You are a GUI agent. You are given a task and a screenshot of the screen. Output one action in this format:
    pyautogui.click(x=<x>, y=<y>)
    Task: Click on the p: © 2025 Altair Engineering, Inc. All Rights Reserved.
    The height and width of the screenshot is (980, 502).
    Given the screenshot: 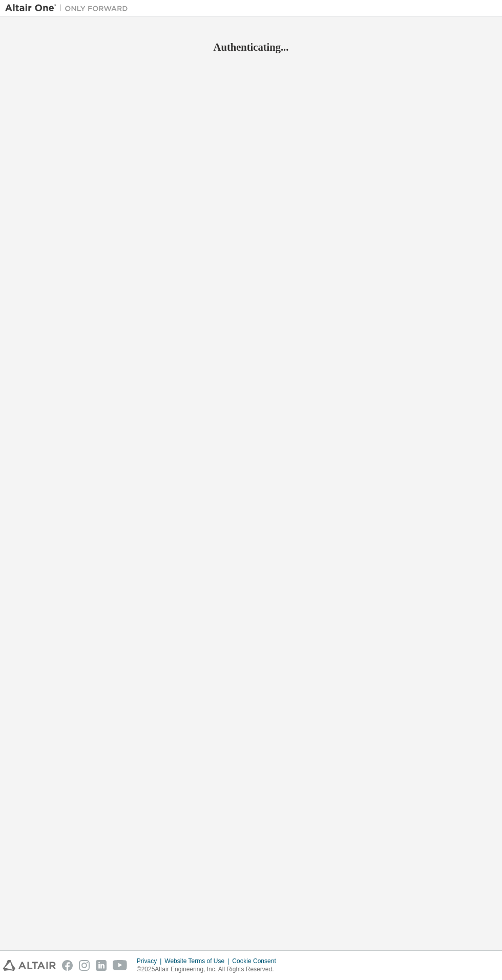 What is the action you would take?
    pyautogui.click(x=209, y=969)
    